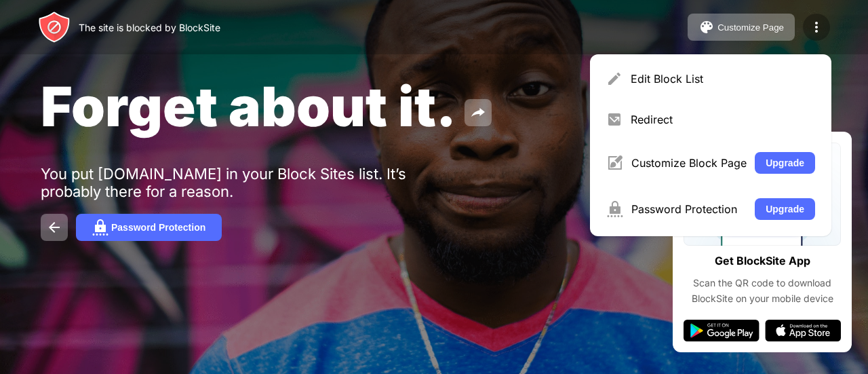  What do you see at coordinates (478, 113) in the screenshot?
I see `img: share.svg` at bounding box center [478, 113].